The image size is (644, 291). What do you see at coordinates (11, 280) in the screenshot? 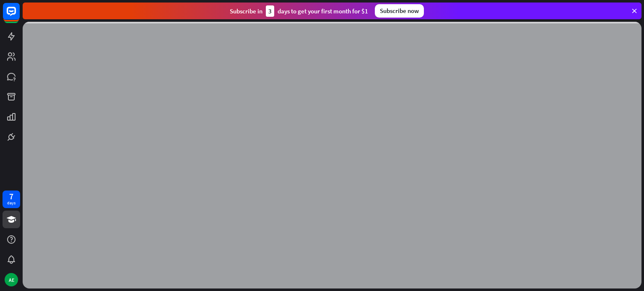
I see `div: AE` at bounding box center [11, 280].